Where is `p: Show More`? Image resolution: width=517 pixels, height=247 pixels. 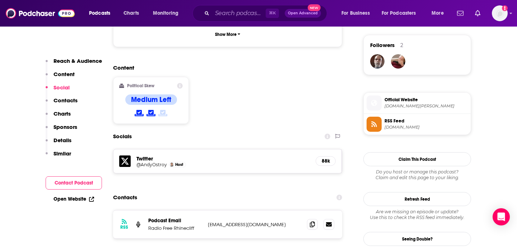
p: Show More is located at coordinates (226, 34).